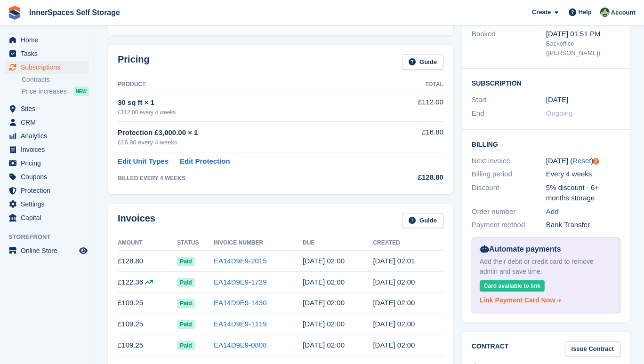  I want to click on span: Subscriptions, so click(49, 67).